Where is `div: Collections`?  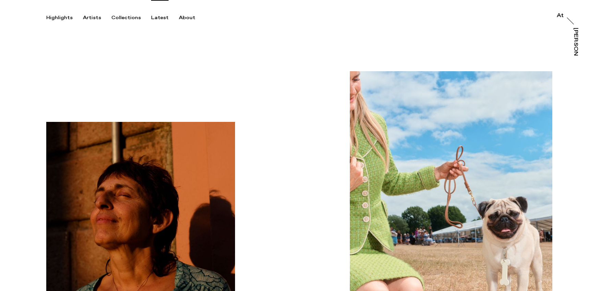
div: Collections is located at coordinates (126, 18).